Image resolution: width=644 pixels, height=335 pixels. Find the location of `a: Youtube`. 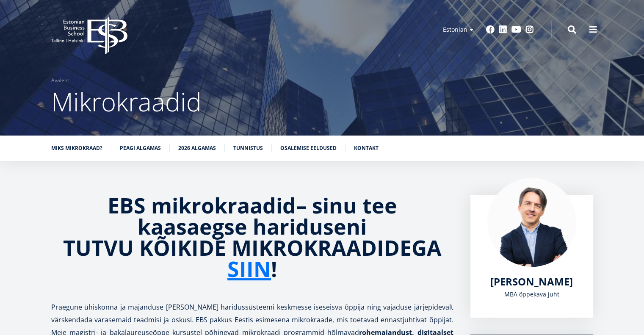

a: Youtube is located at coordinates (516, 30).